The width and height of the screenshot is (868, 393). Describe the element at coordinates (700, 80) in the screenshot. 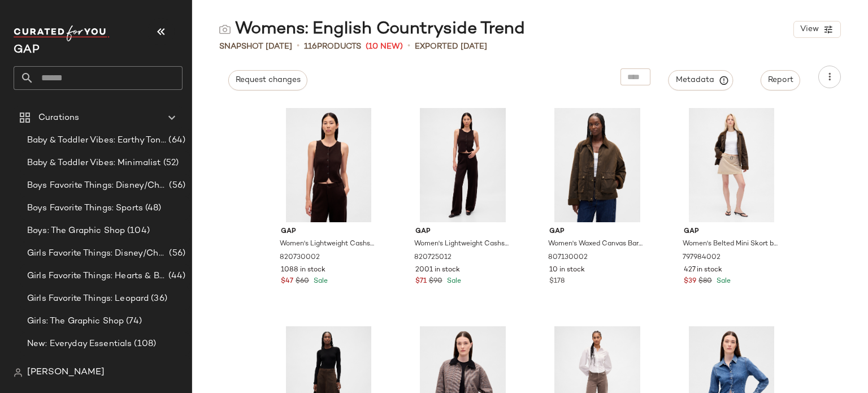

I see `span: Metadata` at that location.